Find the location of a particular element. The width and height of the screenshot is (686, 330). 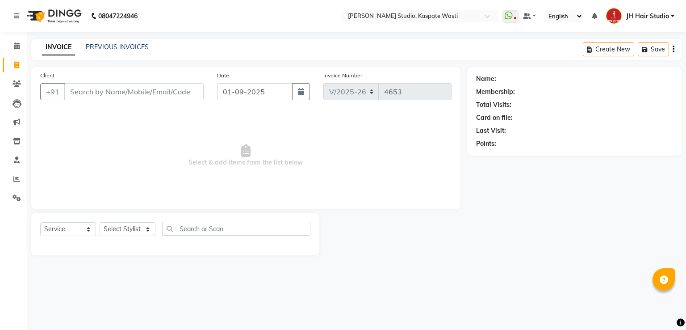

div: Total Visits: is located at coordinates (494, 105).